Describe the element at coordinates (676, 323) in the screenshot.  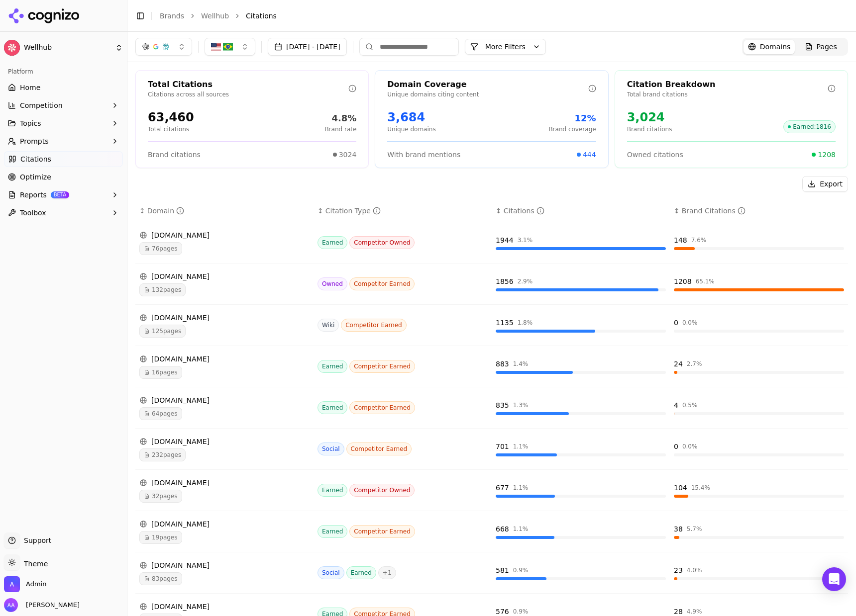
I see `div: 0` at that location.